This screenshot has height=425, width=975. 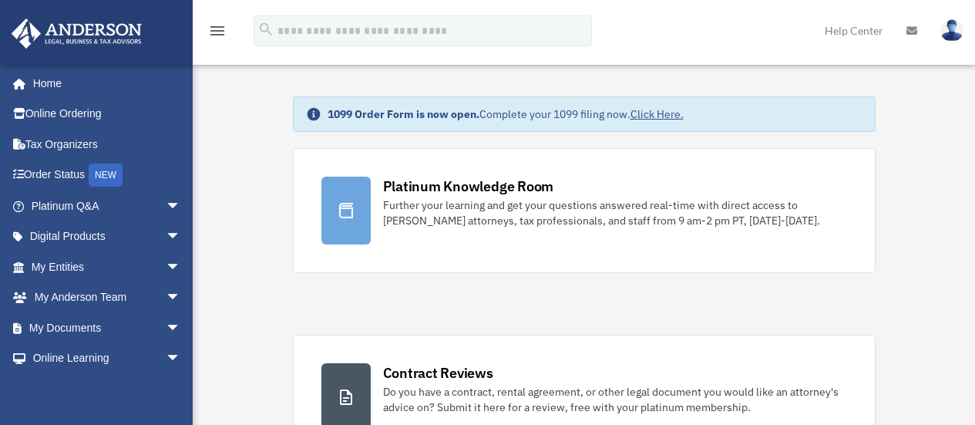 I want to click on a: My Documentsarrow_drop_down, so click(x=107, y=328).